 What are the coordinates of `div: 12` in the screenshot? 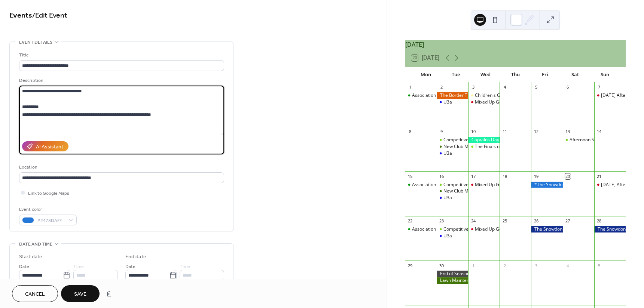 It's located at (536, 132).